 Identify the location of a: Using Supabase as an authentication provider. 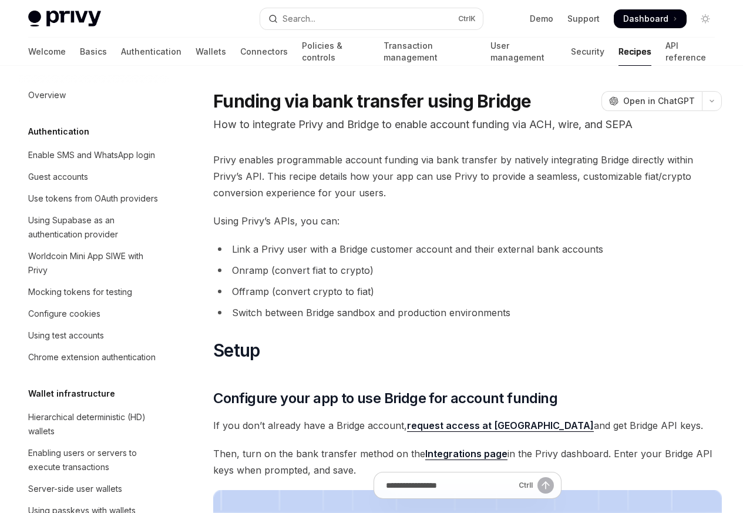
(94, 227).